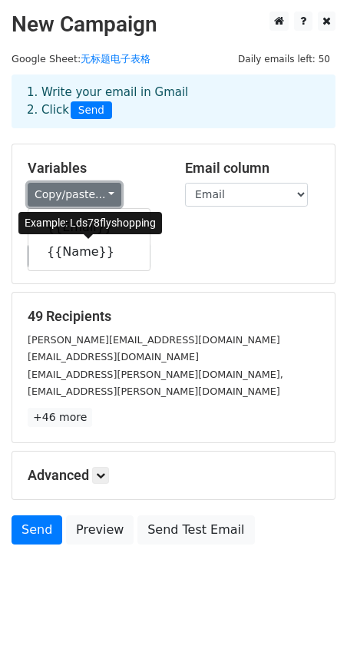  Describe the element at coordinates (81, 58) in the screenshot. I see `small: Google Sheet:` at that location.